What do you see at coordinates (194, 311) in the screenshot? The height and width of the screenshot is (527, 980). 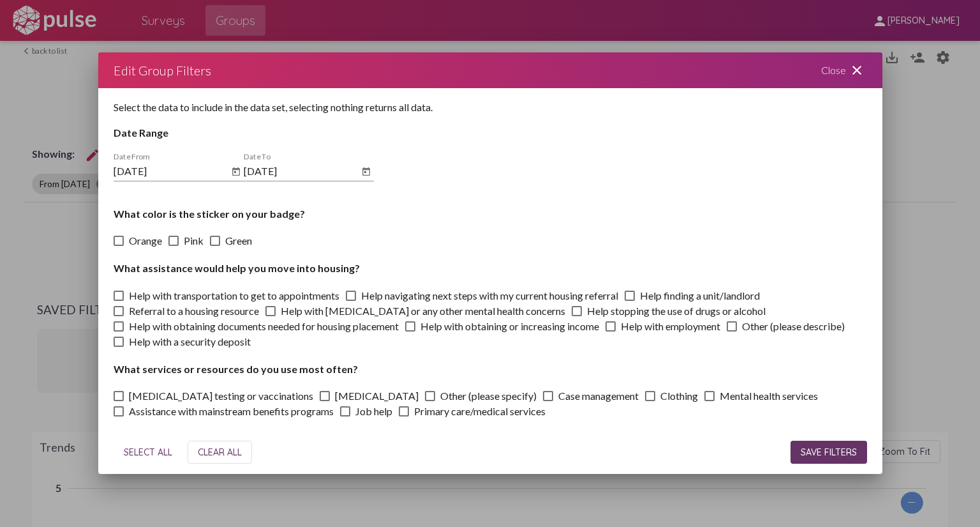 I see `span: Referral to a housing resource` at bounding box center [194, 311].